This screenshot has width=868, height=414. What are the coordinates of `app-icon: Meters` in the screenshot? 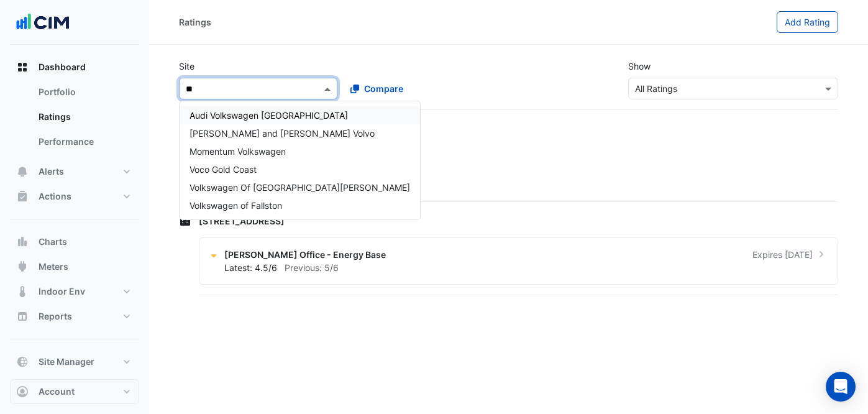 It's located at (22, 267).